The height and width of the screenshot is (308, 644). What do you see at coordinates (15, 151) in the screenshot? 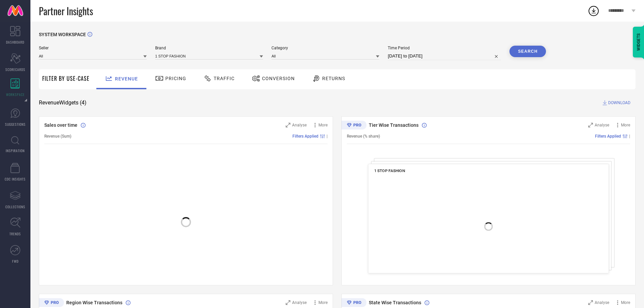
I see `span: INSPIRATION` at bounding box center [15, 151].